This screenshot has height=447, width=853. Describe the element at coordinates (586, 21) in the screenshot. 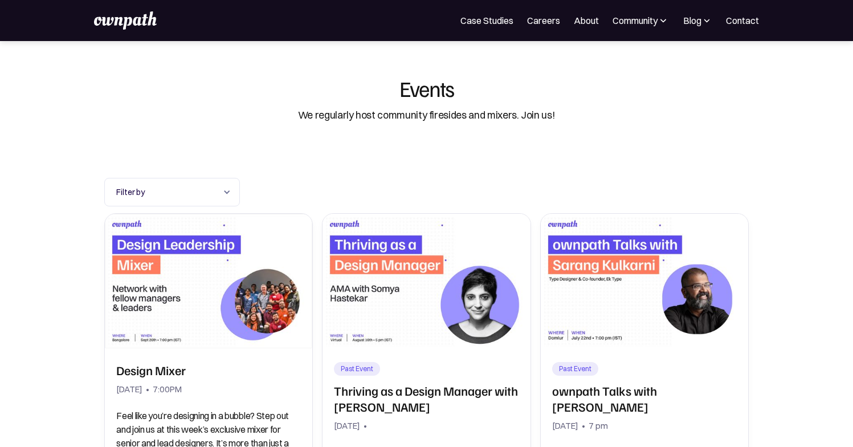

I see `a: About` at that location.